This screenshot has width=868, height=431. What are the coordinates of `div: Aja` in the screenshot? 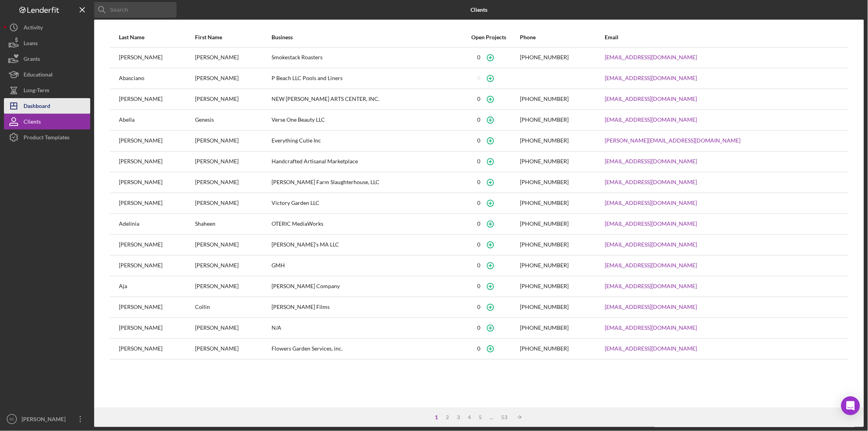 It's located at (156, 286).